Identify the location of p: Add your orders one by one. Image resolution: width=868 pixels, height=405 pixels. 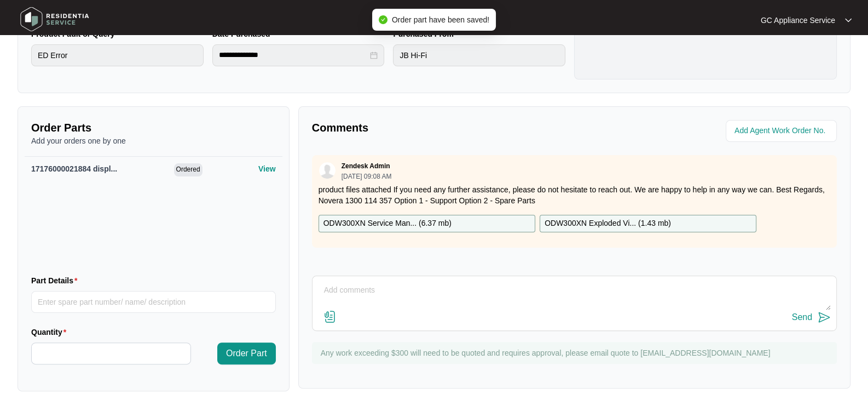
(153, 141).